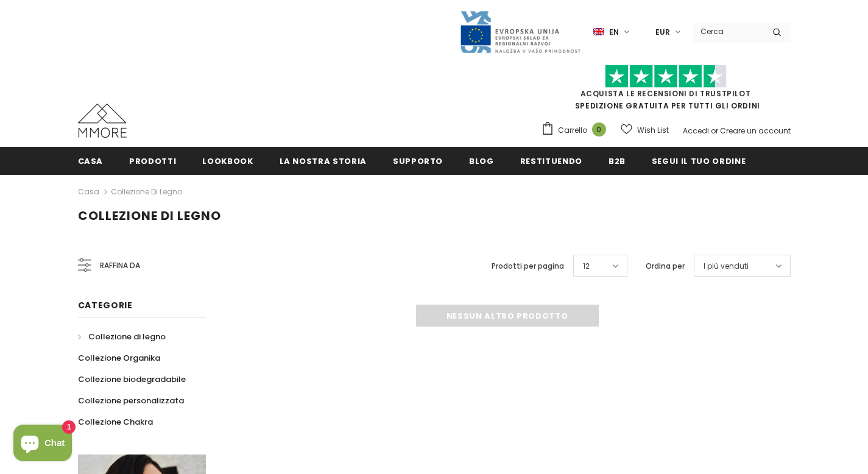 This screenshot has height=474, width=868. What do you see at coordinates (699, 160) in the screenshot?
I see `a: Segui il tuo ordine` at bounding box center [699, 160].